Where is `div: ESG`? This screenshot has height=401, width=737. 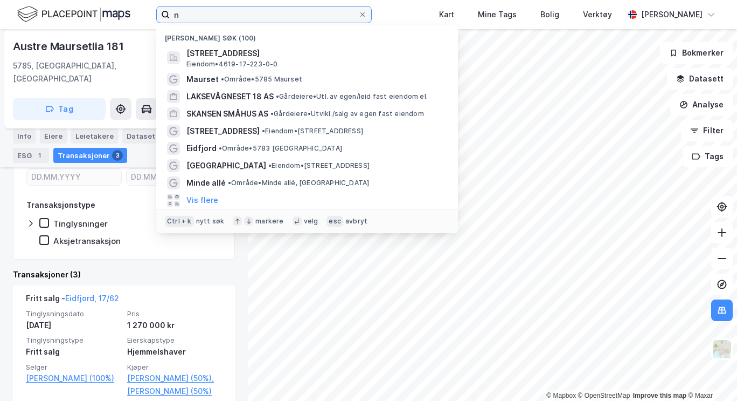
div: ESG is located at coordinates (31, 155).